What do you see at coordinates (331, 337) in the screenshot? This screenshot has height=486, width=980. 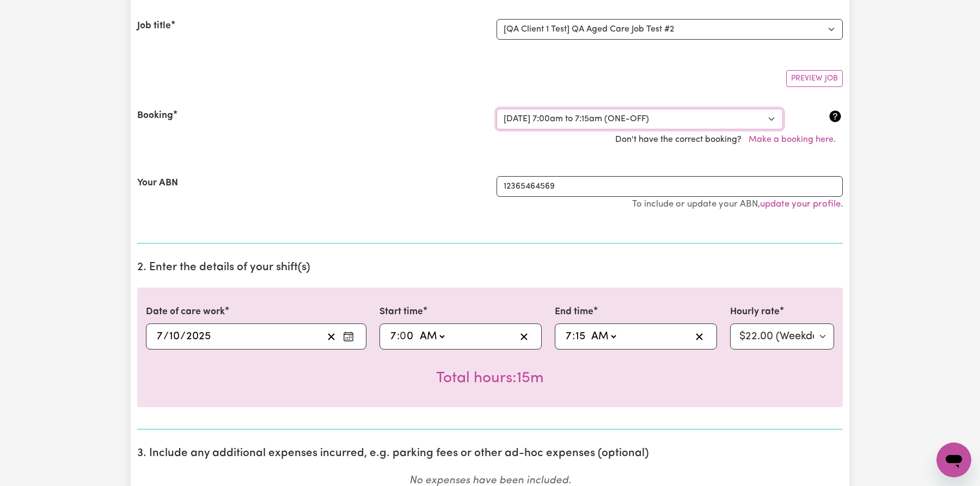 I see `button: Clear date` at bounding box center [331, 337].